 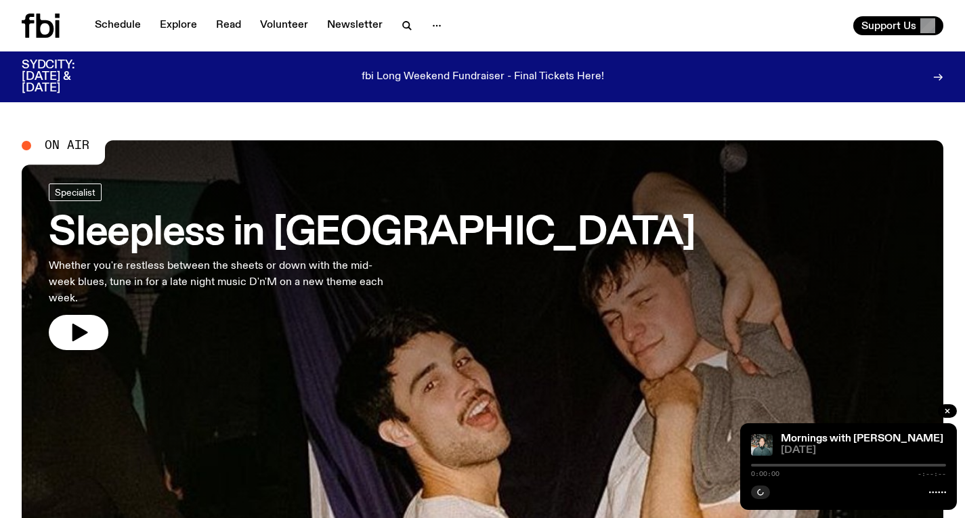 What do you see at coordinates (483, 77) in the screenshot?
I see `p: fbi Long Weekend Fundraiser - Final Tickets Here!` at bounding box center [483, 77].